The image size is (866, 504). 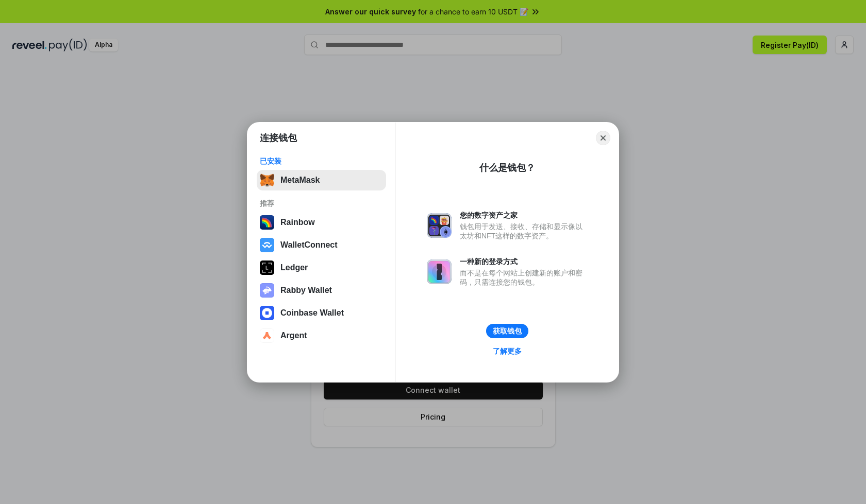 I want to click on div: 钱包用于发送、接收、存储和显示像以太坊和NFT这样的数字资产。, so click(x=524, y=231).